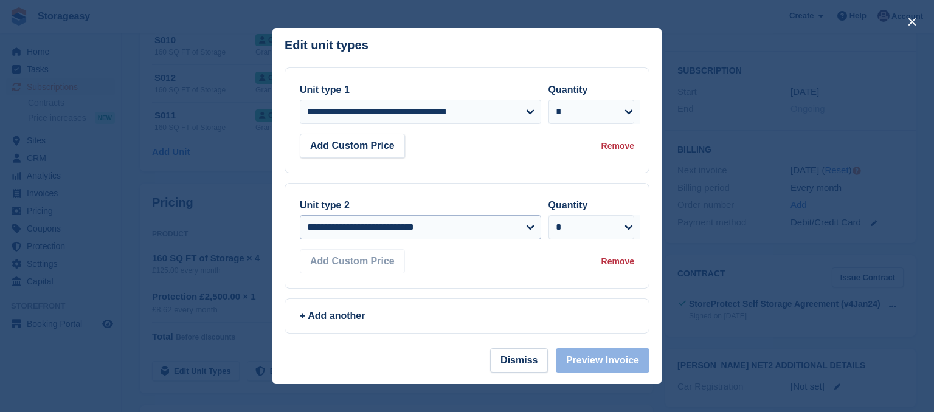 The height and width of the screenshot is (412, 934). What do you see at coordinates (467, 316) in the screenshot?
I see `a: + Add another` at bounding box center [467, 316].